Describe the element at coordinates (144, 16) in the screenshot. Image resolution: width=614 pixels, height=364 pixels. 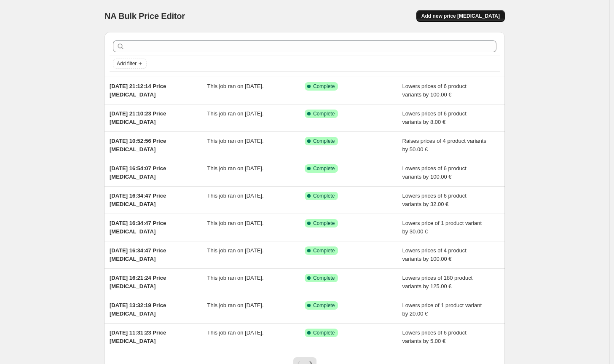
I see `span: NA Bulk Price Editor` at that location.